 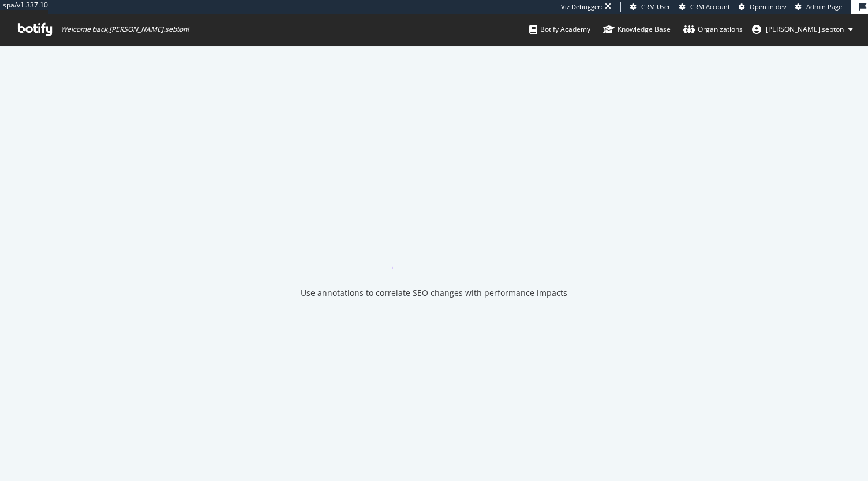 I want to click on span: Admin Page, so click(x=824, y=7).